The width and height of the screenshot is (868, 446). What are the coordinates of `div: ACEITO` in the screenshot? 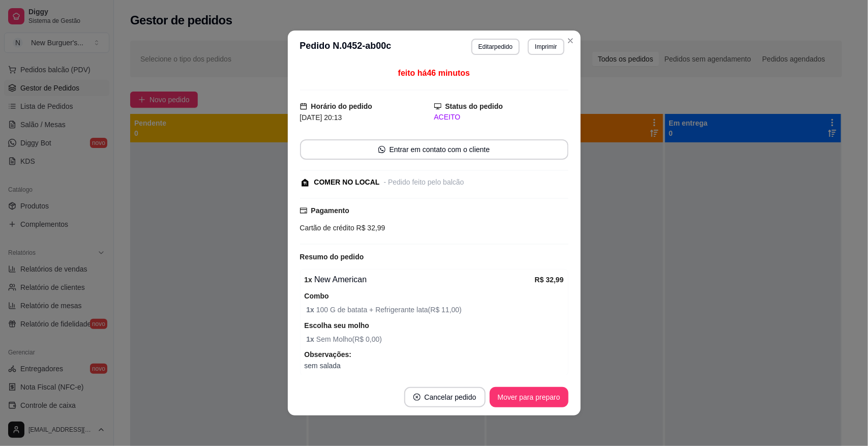 It's located at (501, 117).